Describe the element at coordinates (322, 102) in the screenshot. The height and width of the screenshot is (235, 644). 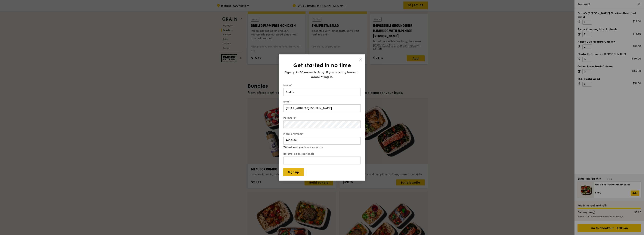
I see `label: Email*` at that location.